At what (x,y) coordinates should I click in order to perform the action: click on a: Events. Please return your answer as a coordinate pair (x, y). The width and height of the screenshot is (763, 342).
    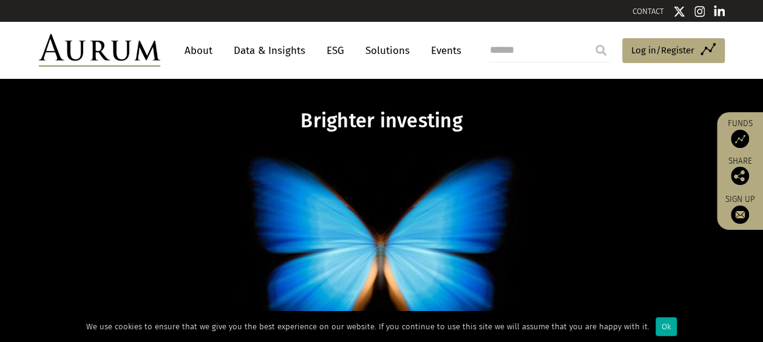
    Looking at the image, I should click on (443, 50).